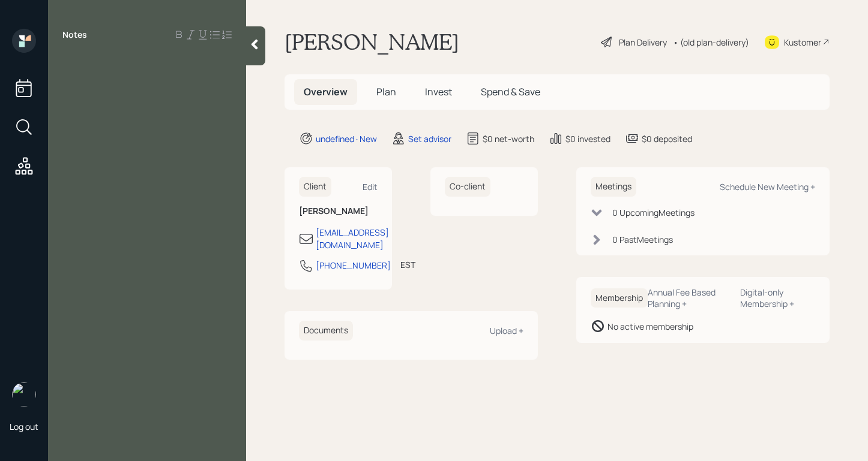 This screenshot has height=461, width=868. I want to click on h6: Documents, so click(326, 330).